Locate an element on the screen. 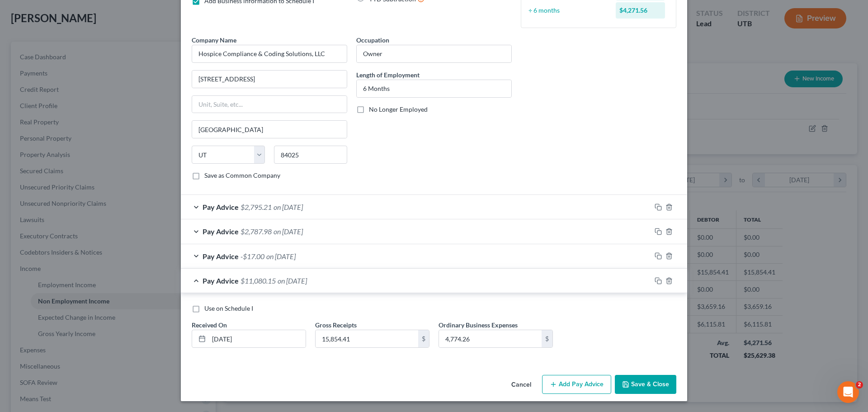  input: MM/DD/YYYY is located at coordinates (257, 339).